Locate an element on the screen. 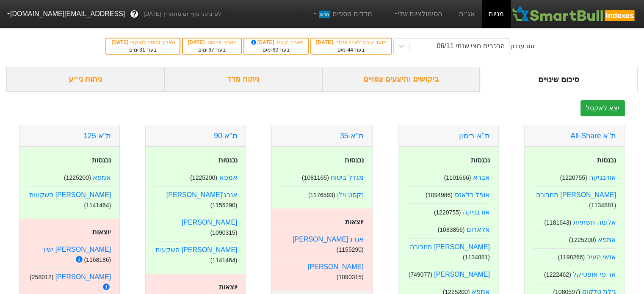 The width and height of the screenshot is (644, 294). div: תאריך פרסום : is located at coordinates (212, 42).